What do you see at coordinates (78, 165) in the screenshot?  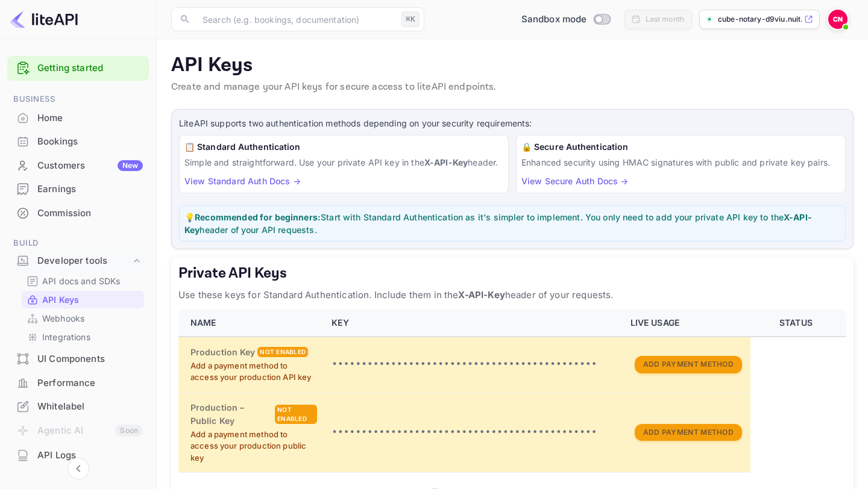 I see `a: CustomersNew` at bounding box center [78, 165].